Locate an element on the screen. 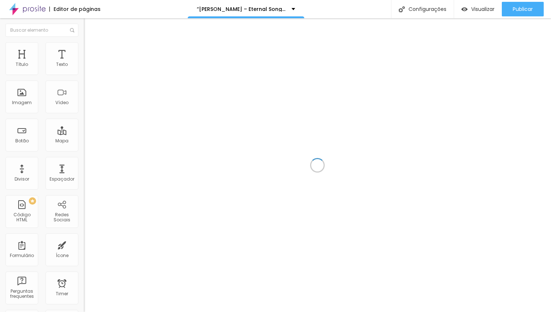 Image resolution: width=551 pixels, height=312 pixels. input: Buscar elemento is located at coordinates (42, 30).